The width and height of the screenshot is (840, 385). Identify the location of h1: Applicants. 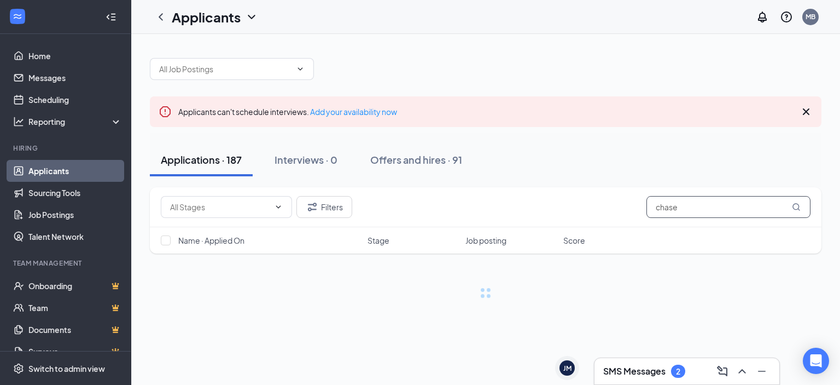
(206, 17).